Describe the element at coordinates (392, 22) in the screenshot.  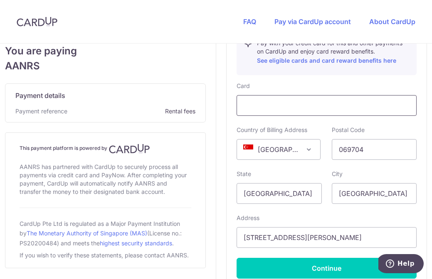
I see `a: About CardUp` at that location.